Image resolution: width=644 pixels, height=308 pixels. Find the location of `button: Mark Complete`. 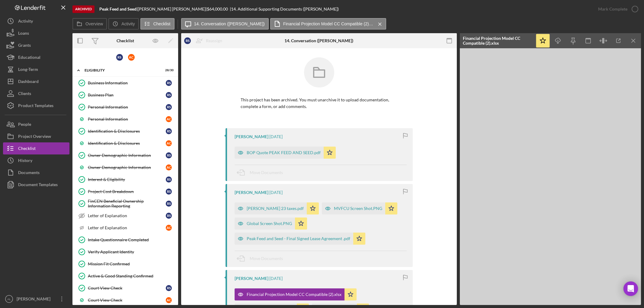

button: Mark Complete is located at coordinates (617, 9).